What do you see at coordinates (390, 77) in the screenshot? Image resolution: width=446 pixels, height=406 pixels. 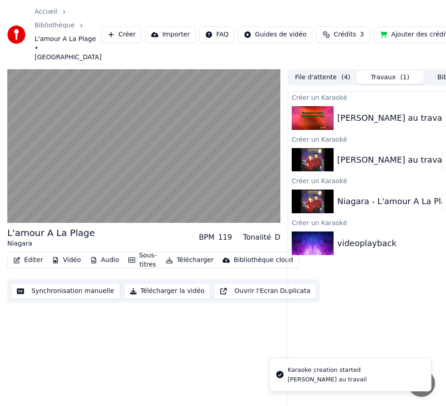 I see `button: Travaux` at bounding box center [390, 77].